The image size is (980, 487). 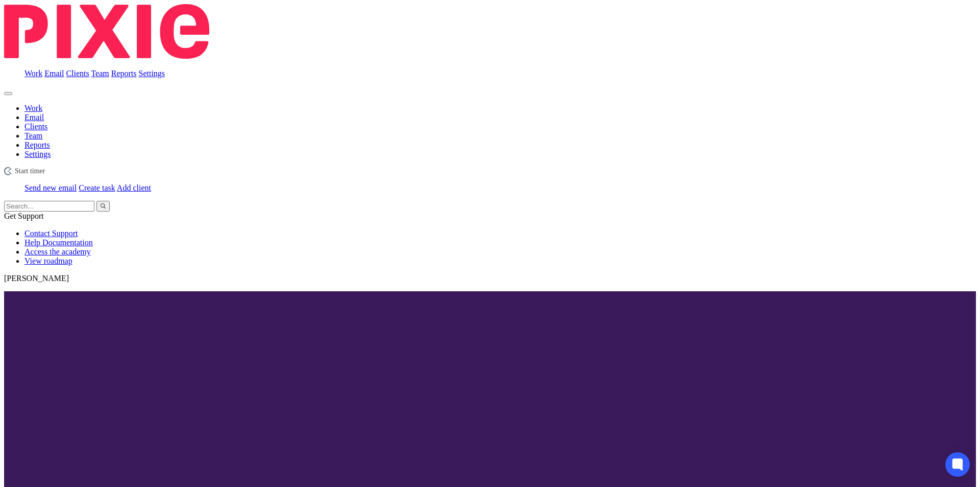 I want to click on a: Contact Support, so click(x=51, y=233).